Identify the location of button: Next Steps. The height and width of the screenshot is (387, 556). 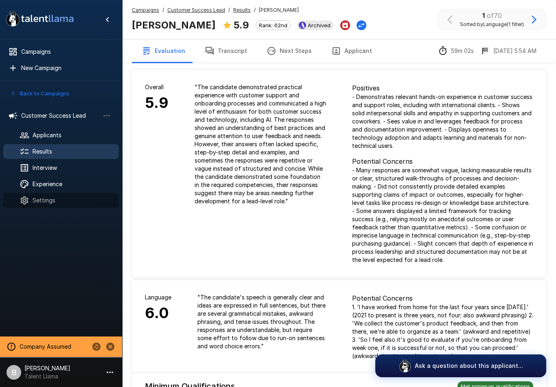
(289, 51).